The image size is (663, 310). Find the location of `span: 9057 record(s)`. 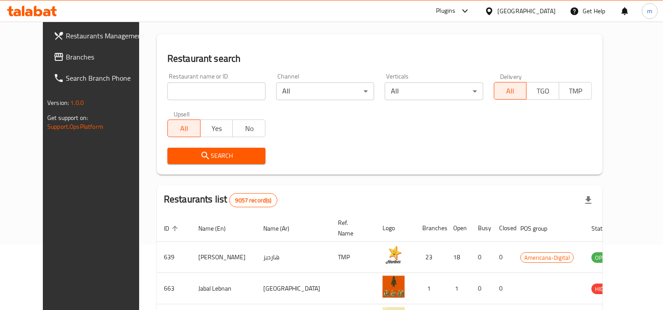

span: 9057 record(s) is located at coordinates (253, 200).